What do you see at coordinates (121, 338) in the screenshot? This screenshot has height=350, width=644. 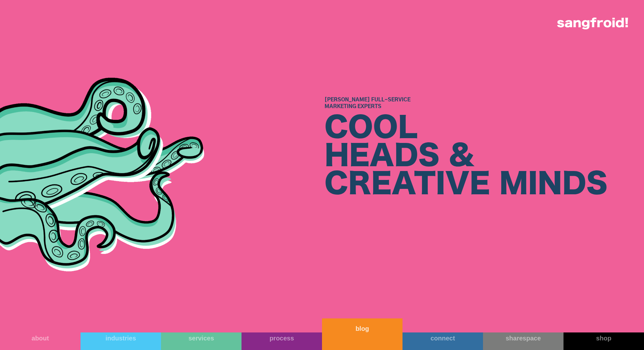 I see `div: industries` at bounding box center [121, 338].